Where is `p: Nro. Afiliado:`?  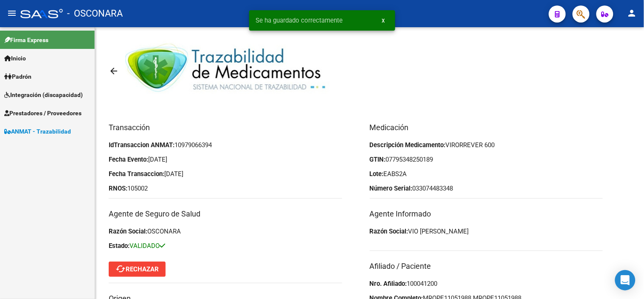
p: Nro. Afiliado: is located at coordinates (487, 283).